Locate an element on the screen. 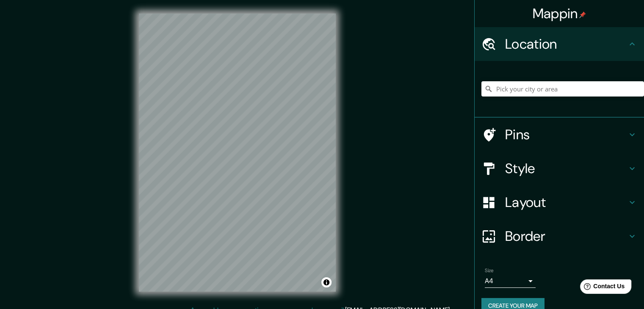 The image size is (644, 309). button: Toggle attribution is located at coordinates (326, 283).